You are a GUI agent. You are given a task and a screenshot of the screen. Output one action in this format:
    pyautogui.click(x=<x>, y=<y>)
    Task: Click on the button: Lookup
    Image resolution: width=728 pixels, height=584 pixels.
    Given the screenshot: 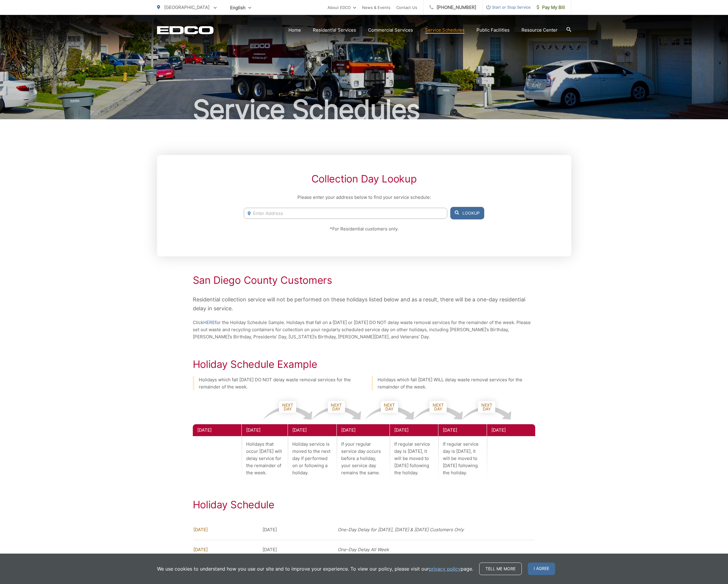 What is the action you would take?
    pyautogui.click(x=467, y=213)
    